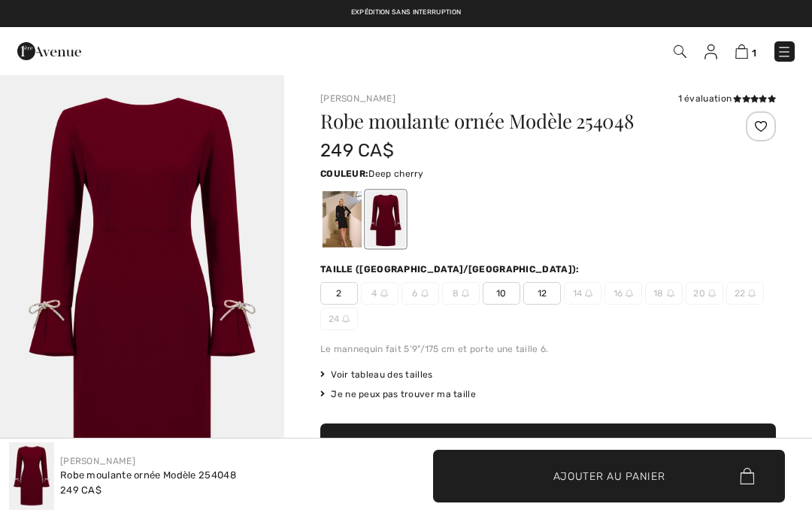  What do you see at coordinates (339, 319) in the screenshot?
I see `span: 24` at bounding box center [339, 319].